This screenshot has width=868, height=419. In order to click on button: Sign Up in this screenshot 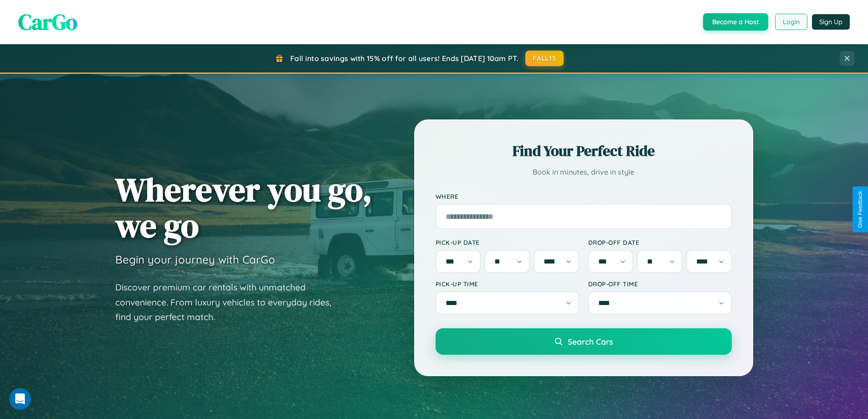, I will do `click(831, 22)`.